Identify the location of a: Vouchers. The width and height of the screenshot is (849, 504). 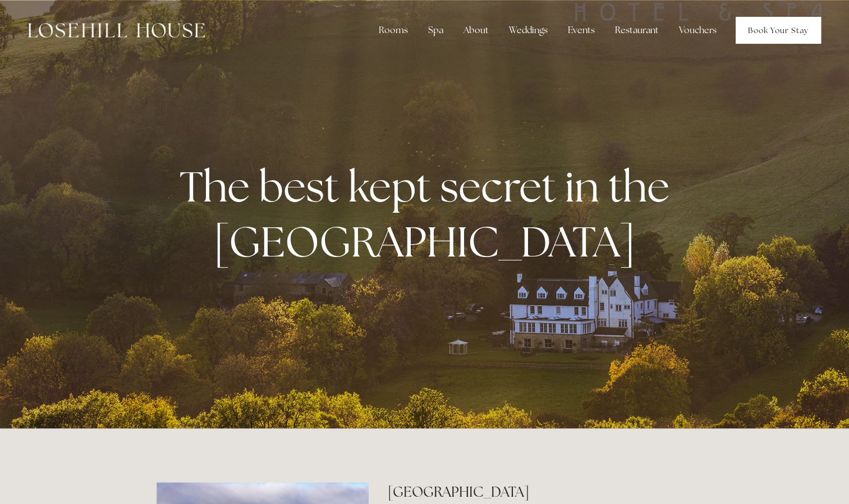
(697, 30).